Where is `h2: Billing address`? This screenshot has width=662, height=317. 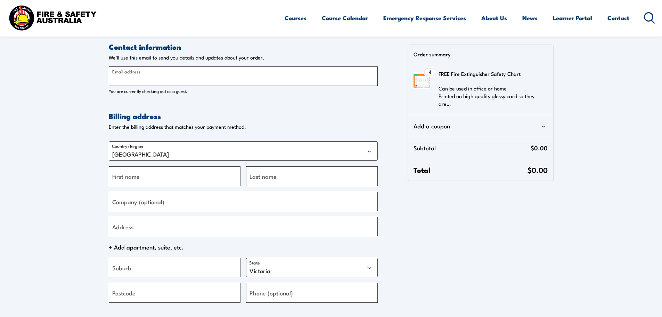 h2: Billing address is located at coordinates (243, 116).